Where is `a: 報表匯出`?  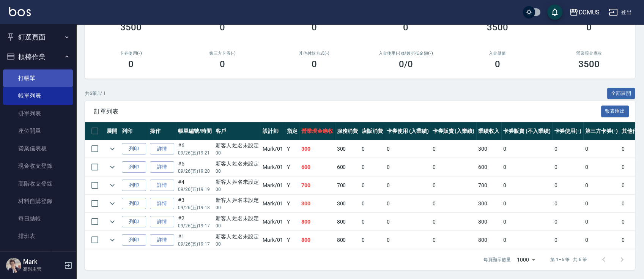
a: 報表匯出 is located at coordinates (615, 111).